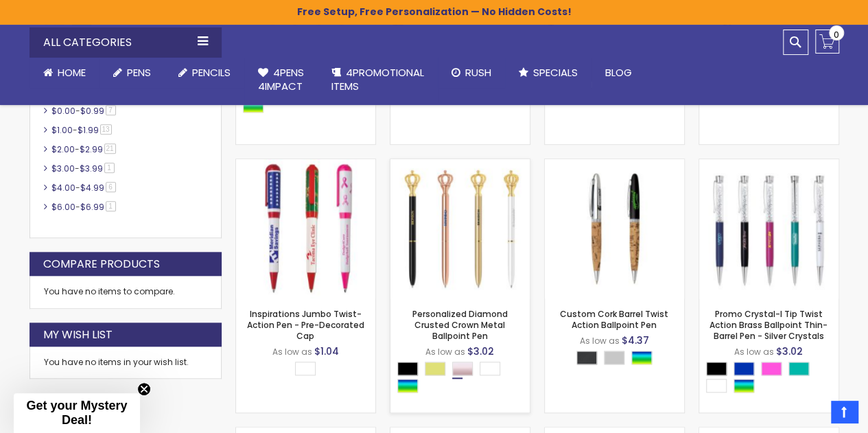 The width and height of the screenshot is (868, 433). I want to click on strong: Compare Products, so click(102, 264).